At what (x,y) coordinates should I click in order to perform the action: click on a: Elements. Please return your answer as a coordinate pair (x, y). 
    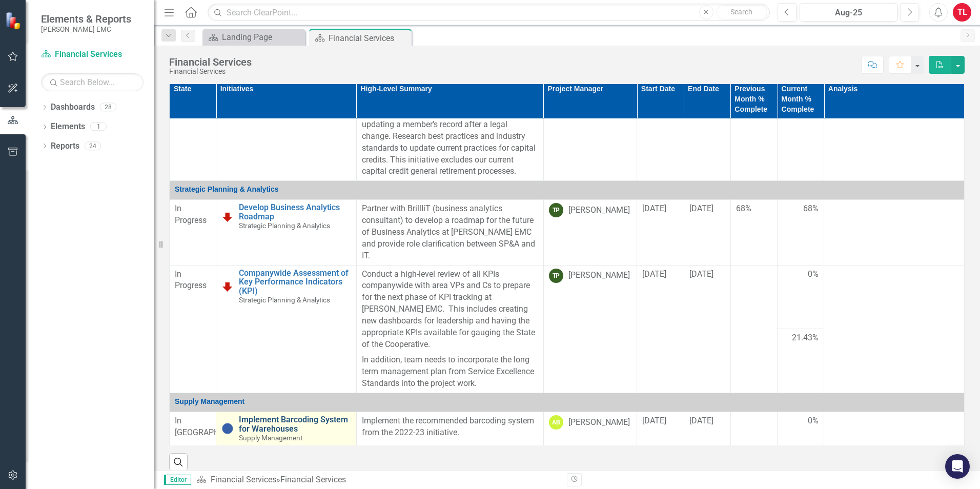
    Looking at the image, I should click on (67, 127).